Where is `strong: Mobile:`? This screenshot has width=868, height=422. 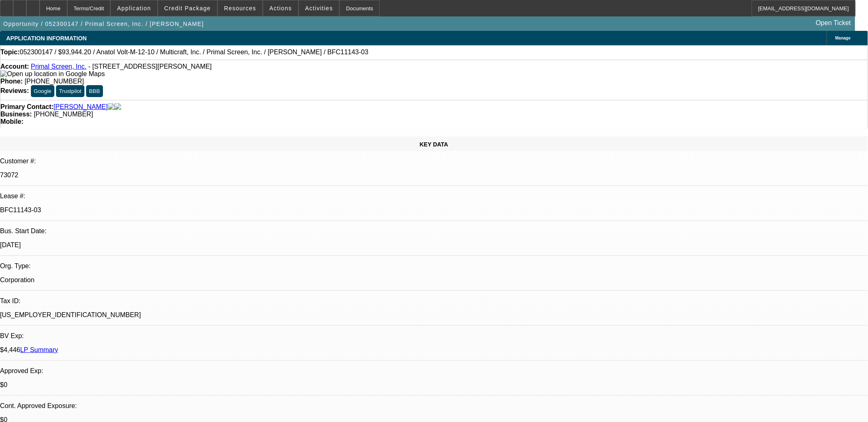 strong: Mobile: is located at coordinates (12, 121).